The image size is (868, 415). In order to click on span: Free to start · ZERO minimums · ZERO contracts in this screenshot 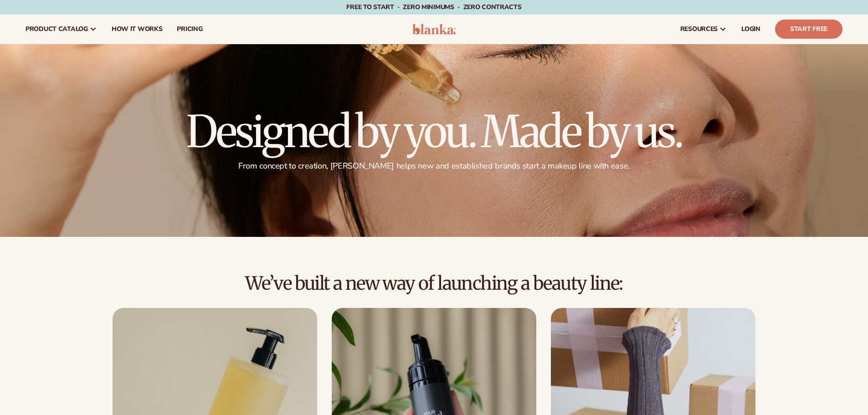, I will do `click(434, 7)`.